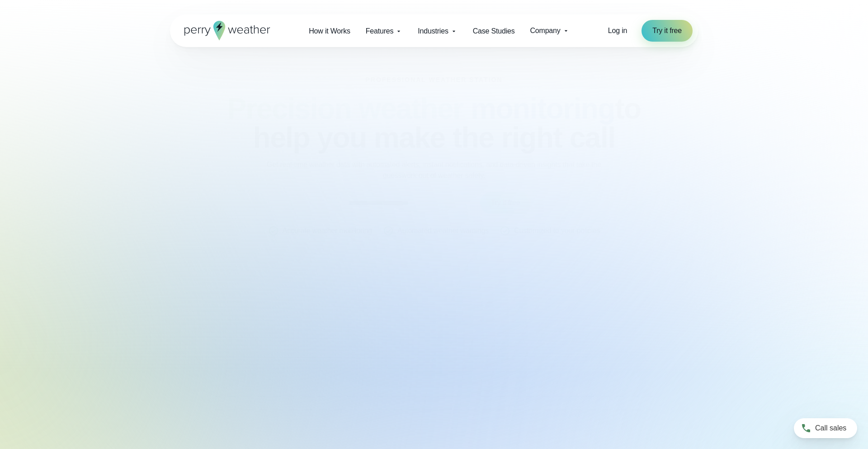 This screenshot has width=868, height=449. What do you see at coordinates (666, 30) in the screenshot?
I see `a: Try it free` at bounding box center [666, 30].